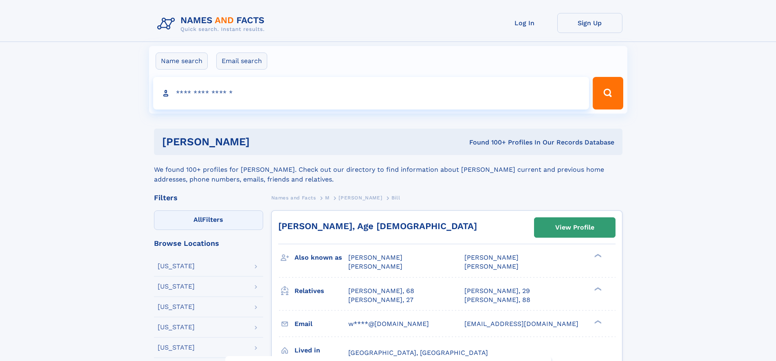 This screenshot has width=776, height=361. I want to click on label: Name search, so click(182, 61).